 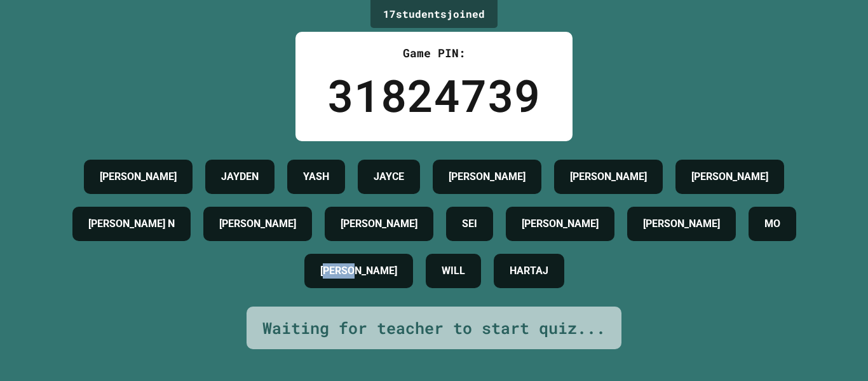 I want to click on h4: HARTAJ, so click(x=529, y=271).